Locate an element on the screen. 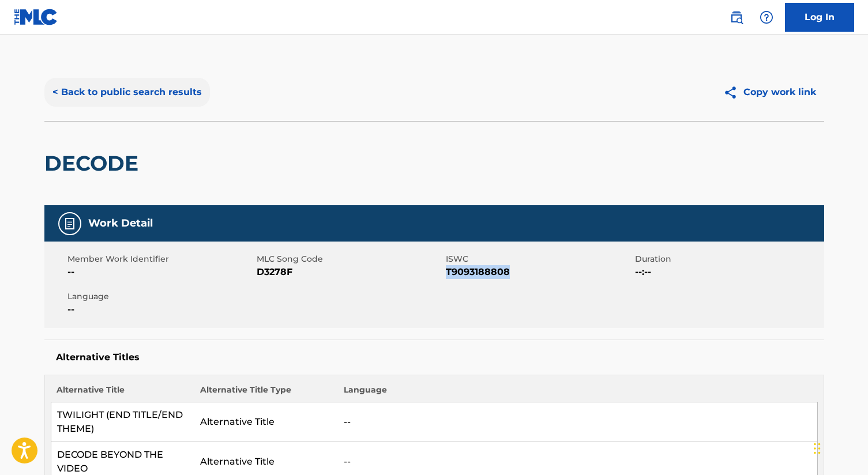  h5: Work Detail is located at coordinates (120, 223).